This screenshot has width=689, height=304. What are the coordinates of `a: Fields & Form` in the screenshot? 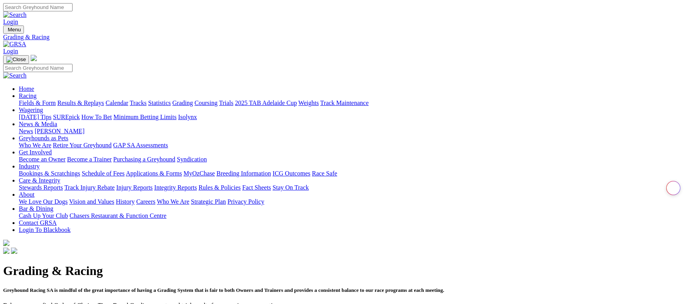 It's located at (37, 103).